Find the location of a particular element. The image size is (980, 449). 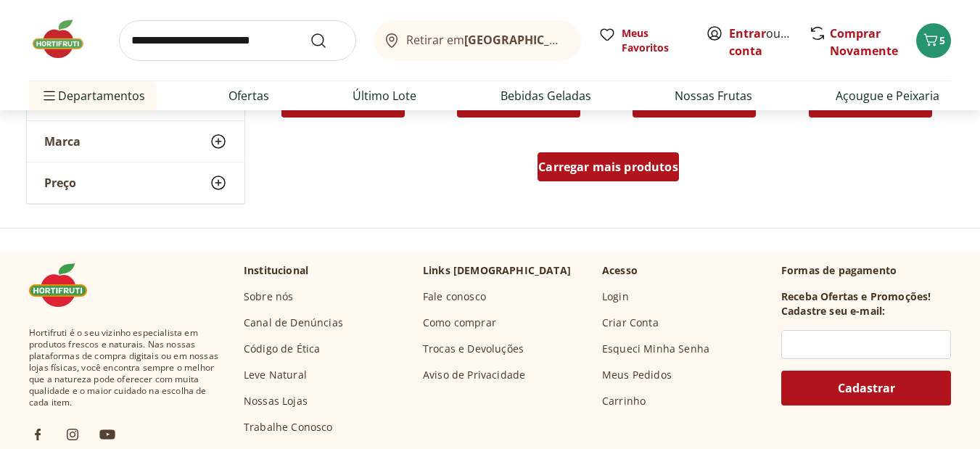

a: Ofertas is located at coordinates (249, 96).